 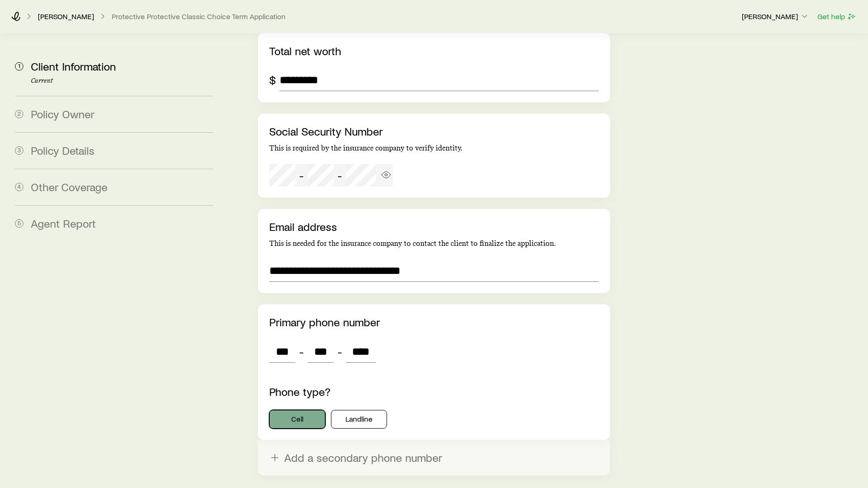 I want to click on p: This is required by the insurance company to verify identity., so click(x=434, y=148).